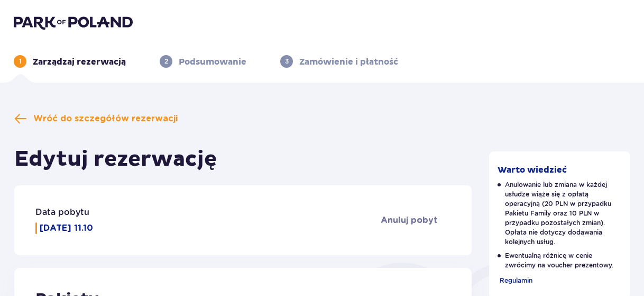 This screenshot has height=296, width=644. What do you see at coordinates (20, 62) in the screenshot?
I see `p: 1` at bounding box center [20, 62].